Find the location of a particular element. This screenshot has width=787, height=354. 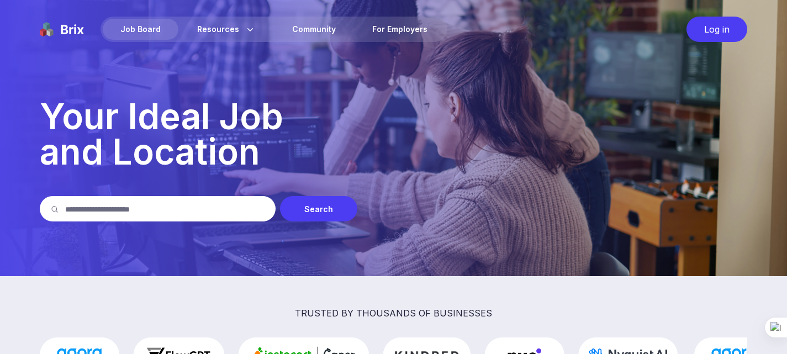

div: Log in is located at coordinates (717, 29).